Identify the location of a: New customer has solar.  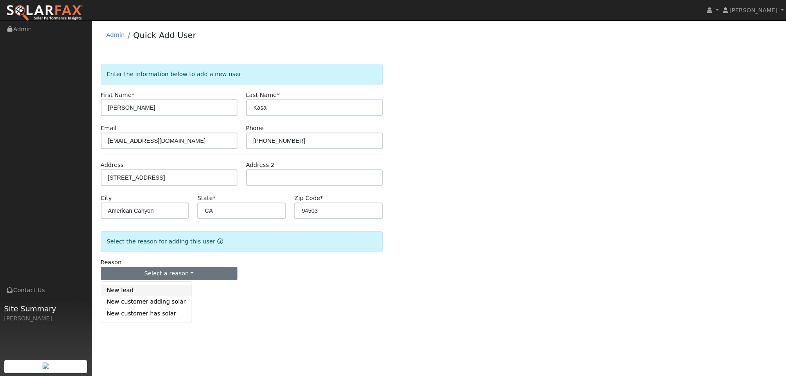
(146, 314).